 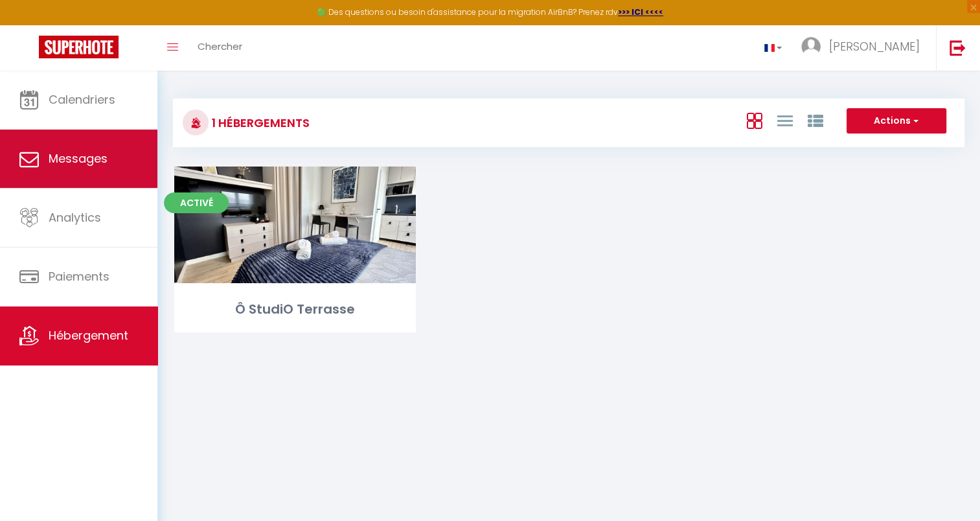 I want to click on span: Paiements, so click(x=79, y=276).